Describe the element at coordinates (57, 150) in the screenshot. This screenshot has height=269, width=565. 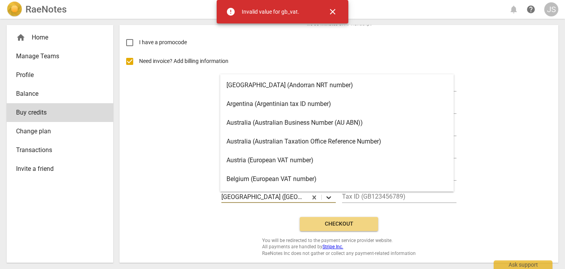
I see `span: Transactions` at that location.